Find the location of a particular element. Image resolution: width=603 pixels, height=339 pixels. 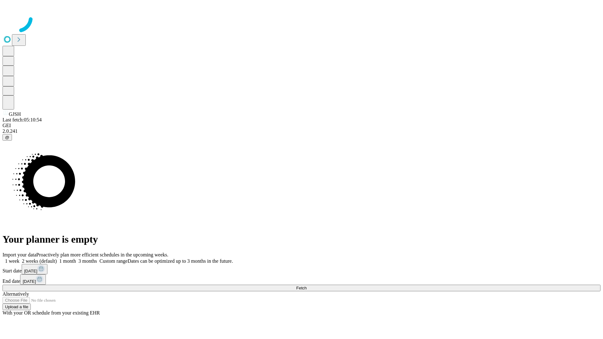

span: Import your data is located at coordinates (19, 255).